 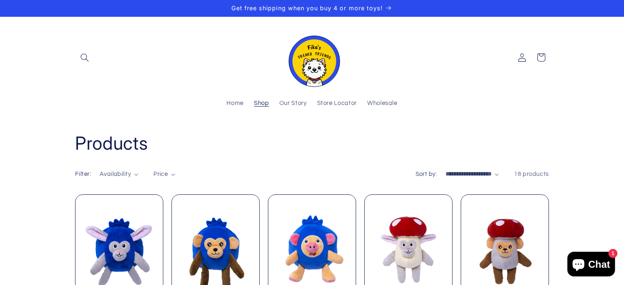 What do you see at coordinates (382, 103) in the screenshot?
I see `span: Wholesale` at bounding box center [382, 103].